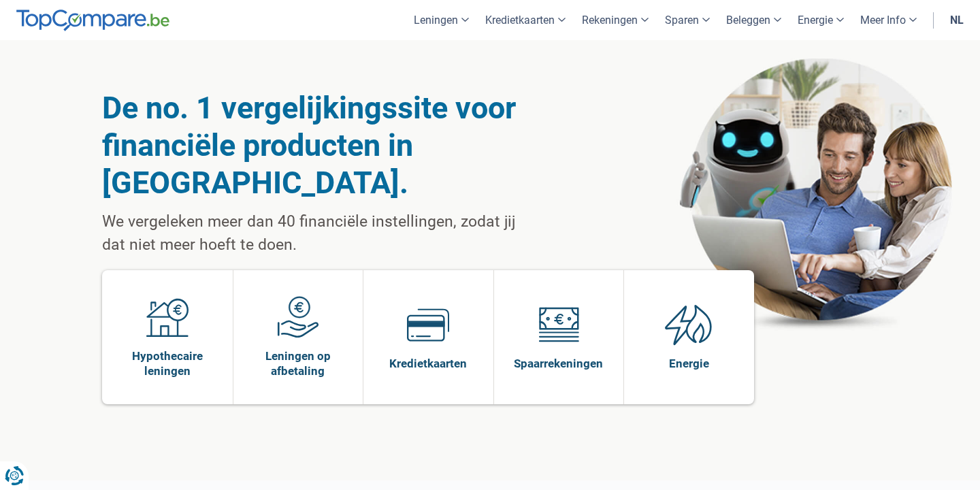 The width and height of the screenshot is (980, 490). I want to click on img: Leningen op afbetaling, so click(298, 317).